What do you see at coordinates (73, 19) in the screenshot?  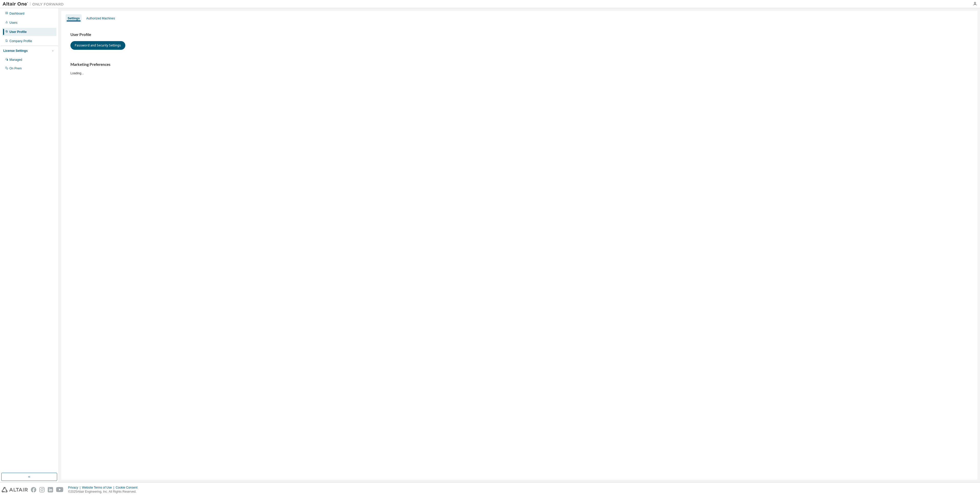 I see `div: Settings` at bounding box center [73, 19].